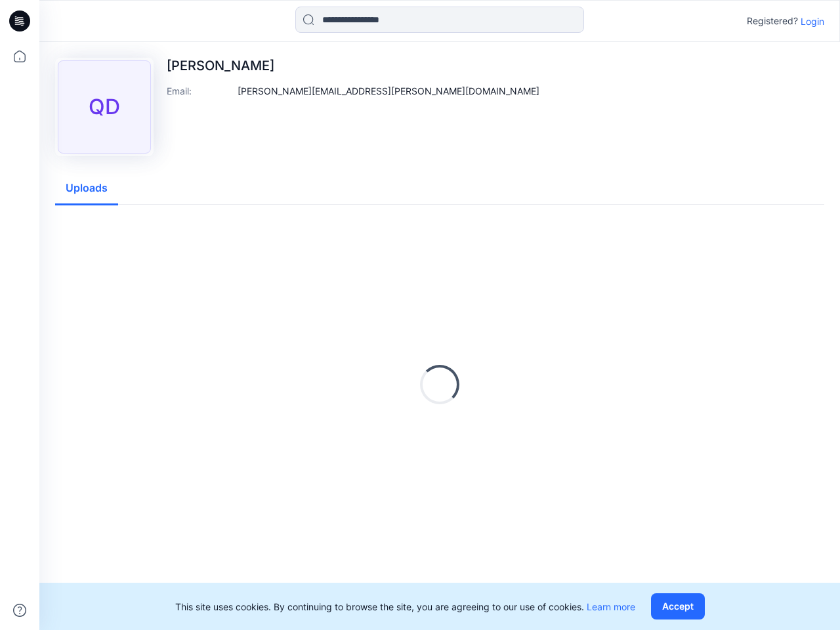 The width and height of the screenshot is (840, 630). What do you see at coordinates (104, 107) in the screenshot?
I see `div: QD` at bounding box center [104, 107].